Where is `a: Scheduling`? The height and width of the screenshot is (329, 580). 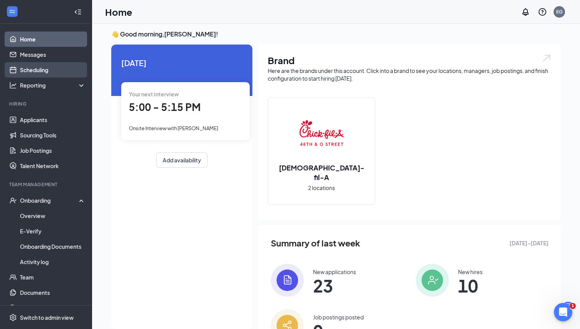 a: Scheduling is located at coordinates (53, 70).